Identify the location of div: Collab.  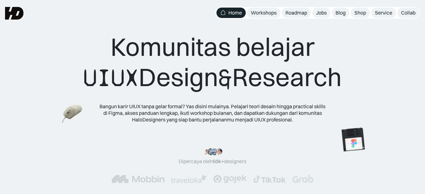
(408, 13).